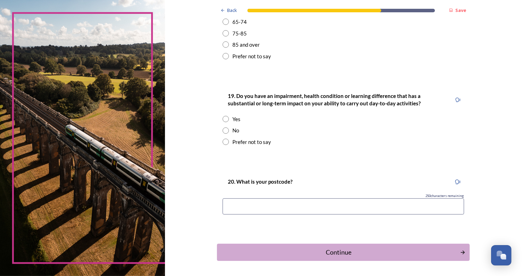 The image size is (522, 276). What do you see at coordinates (461, 10) in the screenshot?
I see `strong: Save` at bounding box center [461, 10].